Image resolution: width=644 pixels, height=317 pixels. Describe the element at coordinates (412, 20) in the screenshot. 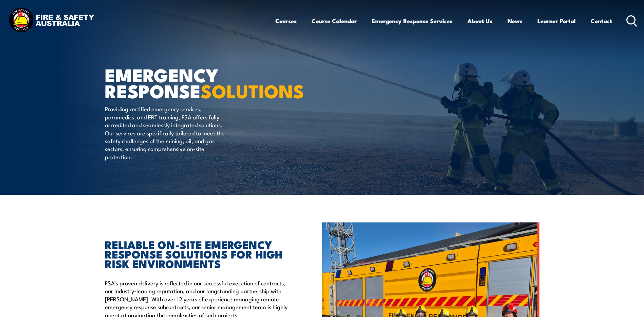

I see `a: Emergency Response Services` at that location.